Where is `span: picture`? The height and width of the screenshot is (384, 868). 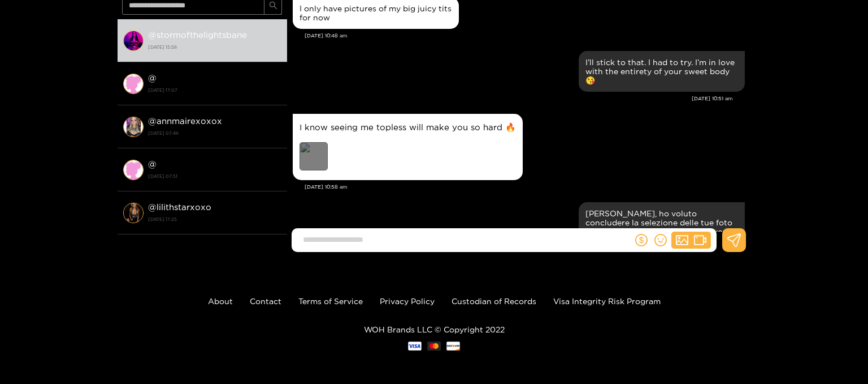
span: picture is located at coordinates (682, 240).